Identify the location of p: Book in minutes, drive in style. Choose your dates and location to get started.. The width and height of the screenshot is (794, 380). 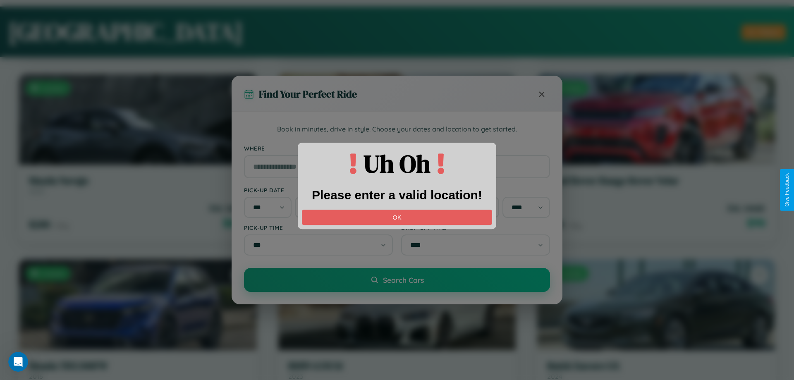
(397, 129).